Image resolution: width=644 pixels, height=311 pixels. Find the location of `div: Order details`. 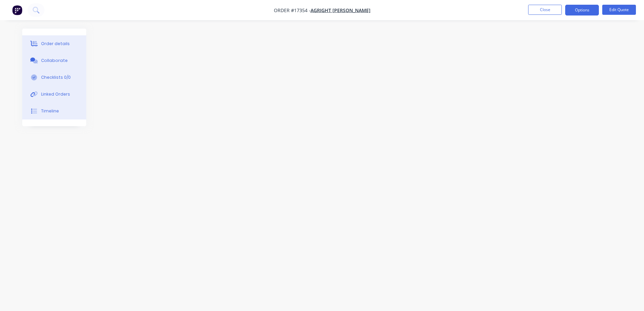

div: Order details is located at coordinates (55, 44).